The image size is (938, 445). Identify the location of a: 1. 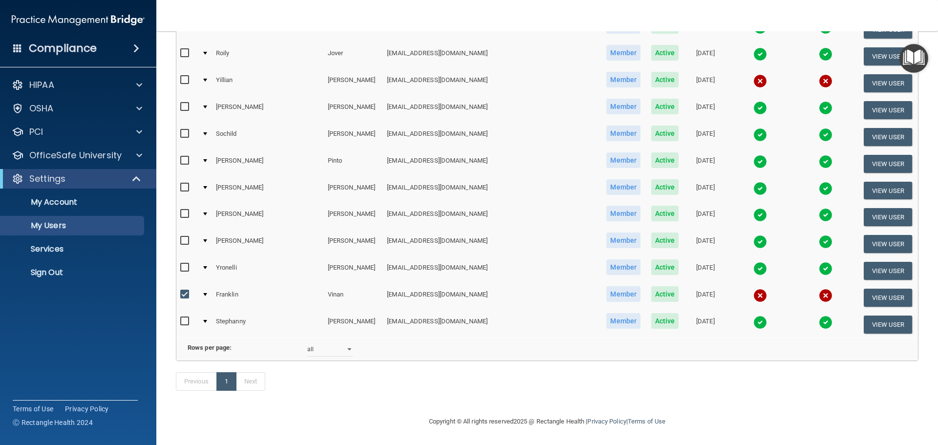
(226, 382).